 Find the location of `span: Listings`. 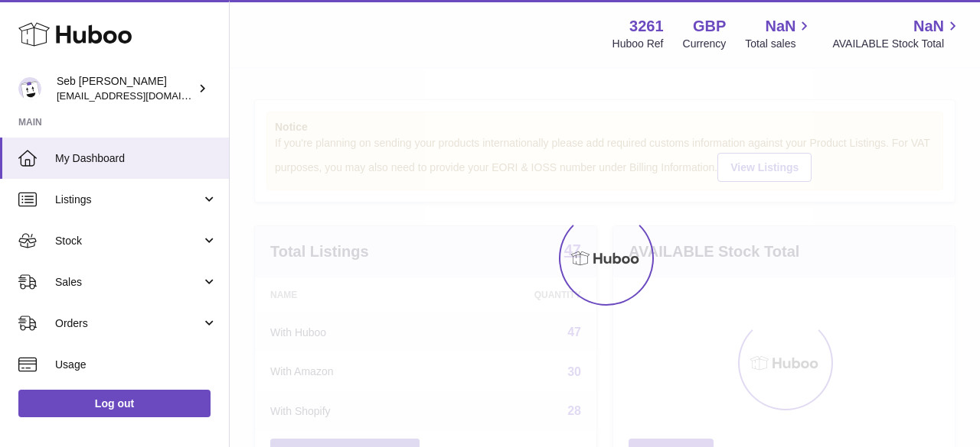

span: Listings is located at coordinates (128, 199).